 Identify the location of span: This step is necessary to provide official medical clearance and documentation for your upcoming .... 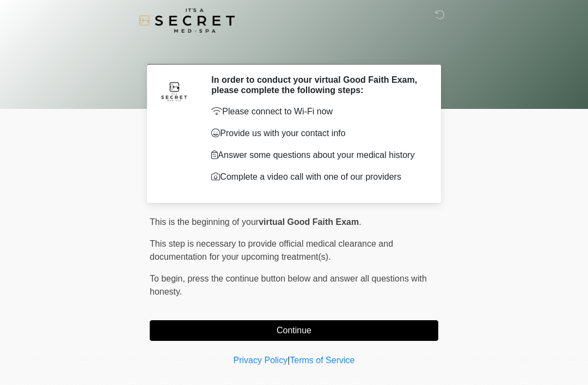
(271, 250).